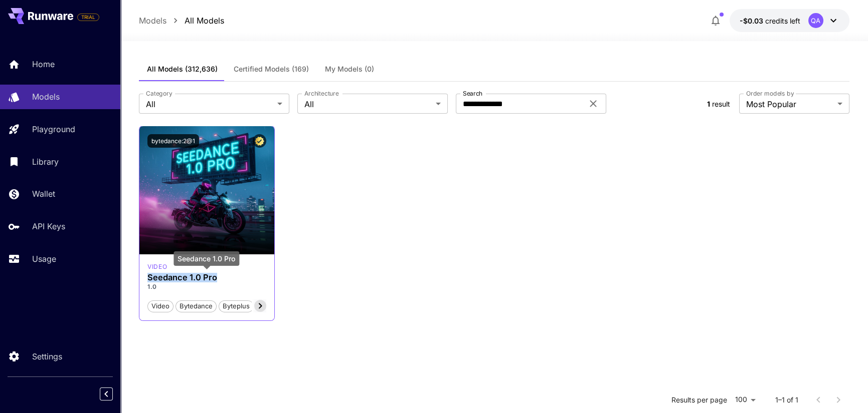 The width and height of the screenshot is (868, 413). What do you see at coordinates (321, 93) in the screenshot?
I see `label: Architecture` at bounding box center [321, 93].